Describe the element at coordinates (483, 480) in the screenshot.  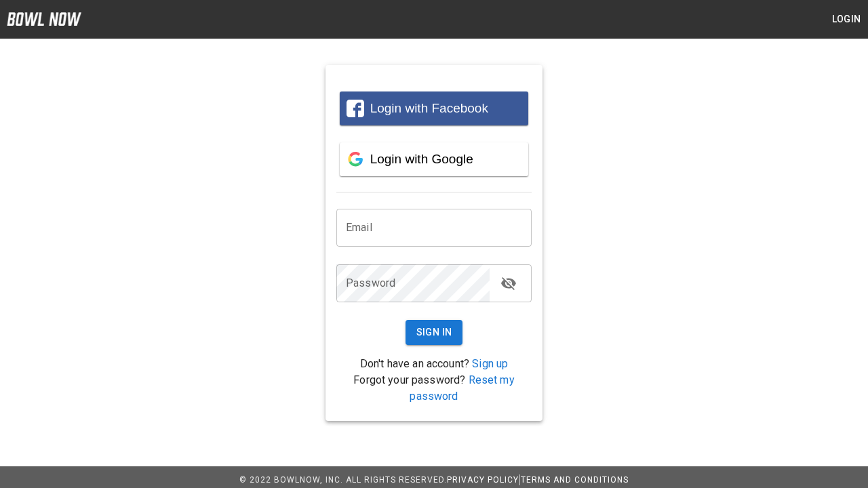
I see `a: Privacy Policy` at that location.